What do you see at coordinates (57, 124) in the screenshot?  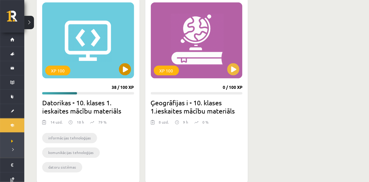 I see `div: 14 uzd.` at bounding box center [57, 124].